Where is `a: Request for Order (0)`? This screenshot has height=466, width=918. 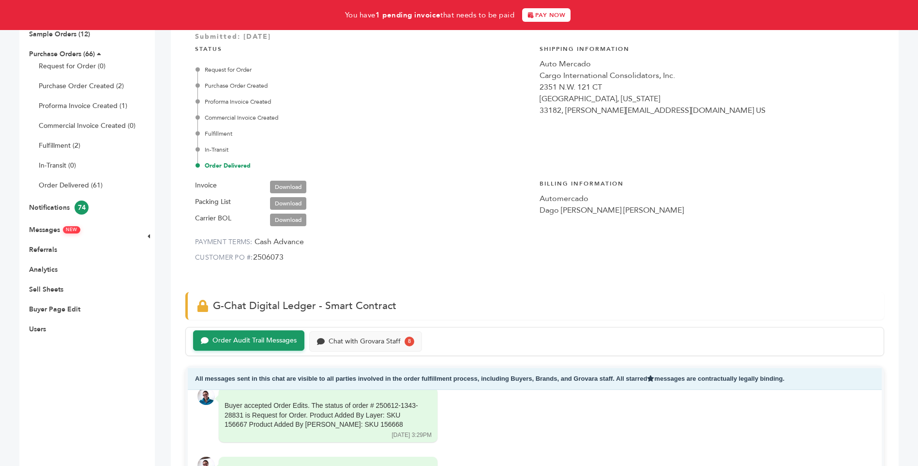 a: Request for Order (0) is located at coordinates (72, 66).